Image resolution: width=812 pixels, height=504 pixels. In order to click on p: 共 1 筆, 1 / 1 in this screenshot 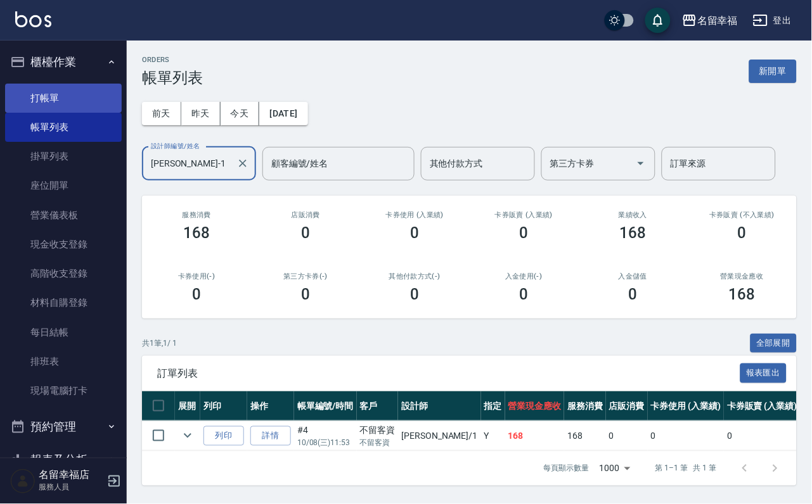, I will do `click(159, 343)`.